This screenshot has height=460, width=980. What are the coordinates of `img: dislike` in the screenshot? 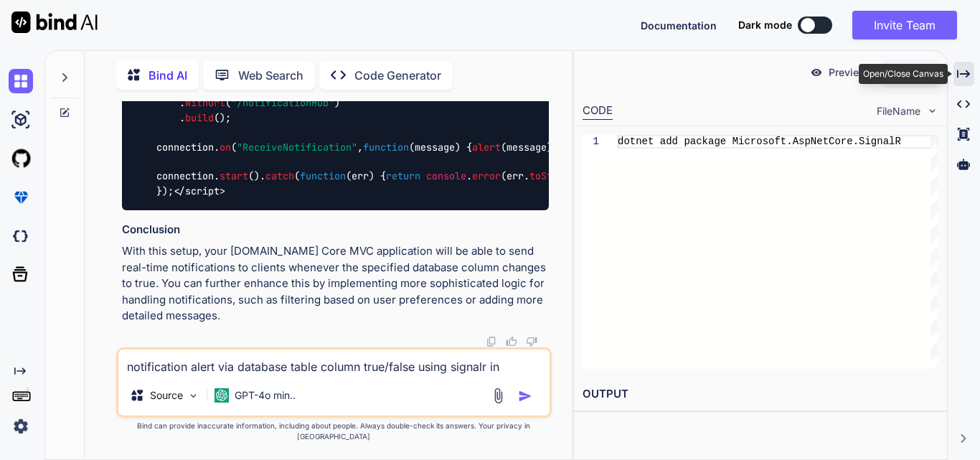 It's located at (532, 342).